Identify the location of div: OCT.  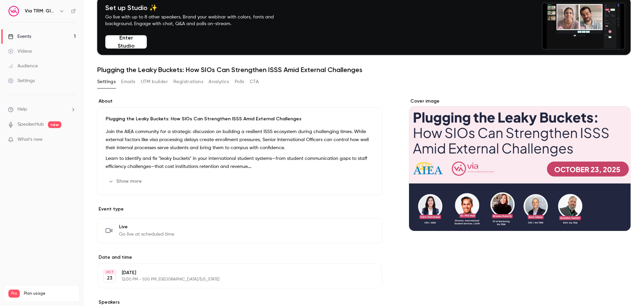
(110, 272).